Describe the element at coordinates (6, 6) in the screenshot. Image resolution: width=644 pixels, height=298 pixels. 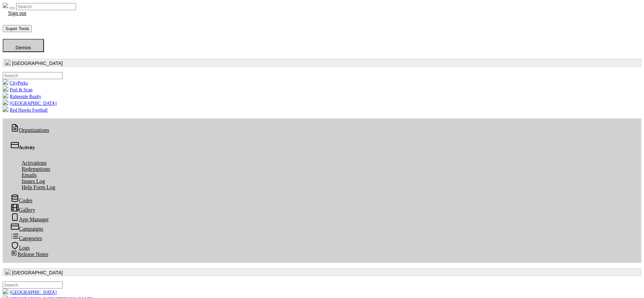
I see `img: real_perks_logo-01.svg` at that location.